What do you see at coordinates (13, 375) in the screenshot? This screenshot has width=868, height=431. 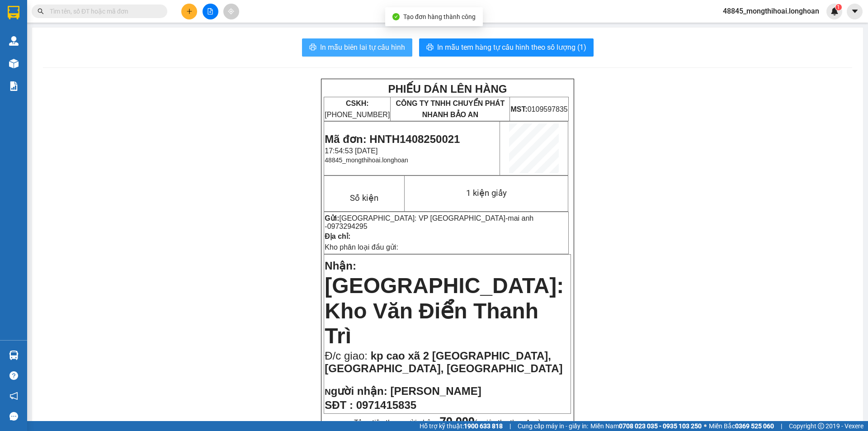 I see `span: question-circle` at bounding box center [13, 375].